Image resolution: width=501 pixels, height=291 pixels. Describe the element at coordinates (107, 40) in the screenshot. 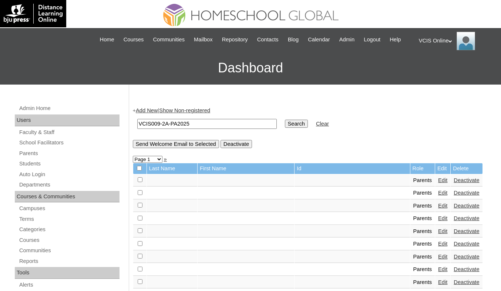

I see `a: Home` at that location.